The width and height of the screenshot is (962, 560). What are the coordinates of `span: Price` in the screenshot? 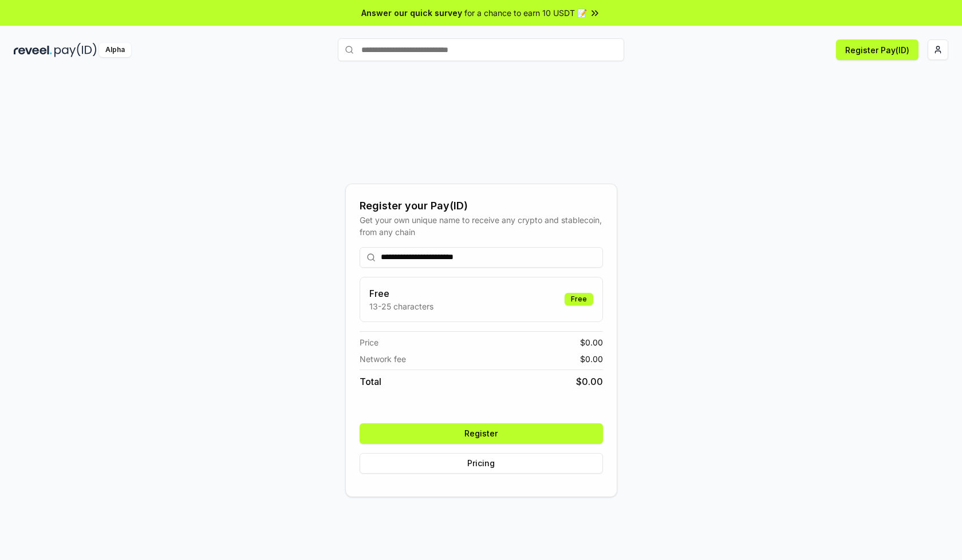 It's located at (369, 342).